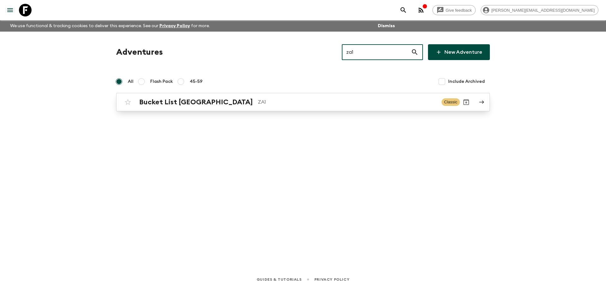  Describe the element at coordinates (403, 10) in the screenshot. I see `button: search adventures` at that location.